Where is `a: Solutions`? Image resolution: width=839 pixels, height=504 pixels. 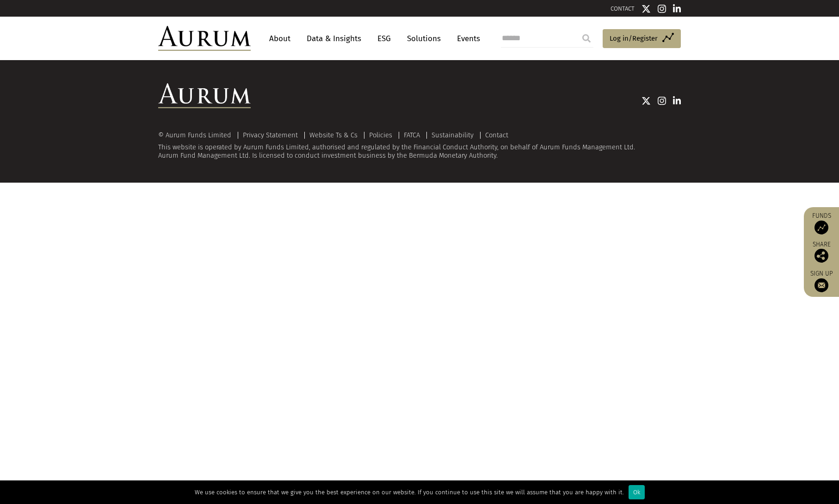 a: Solutions is located at coordinates (424, 38).